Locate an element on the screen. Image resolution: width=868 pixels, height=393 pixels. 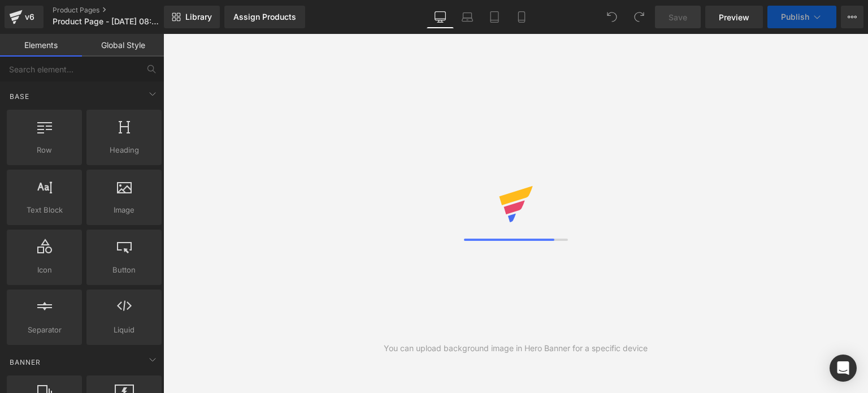
span: Image is located at coordinates (123, 210).